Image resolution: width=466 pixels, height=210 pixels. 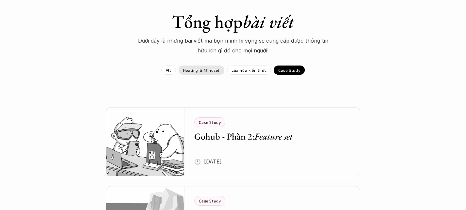 I want to click on a: Case Study, so click(x=289, y=70).